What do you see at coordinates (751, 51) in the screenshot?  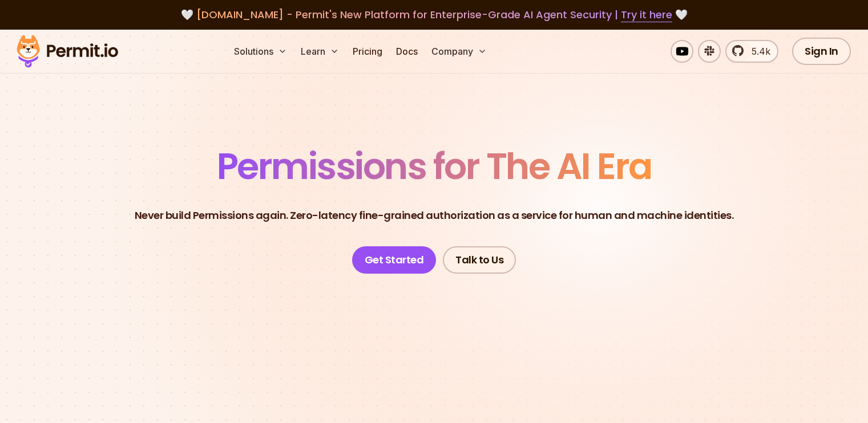 I see `a: 5.4k` at bounding box center [751, 51].